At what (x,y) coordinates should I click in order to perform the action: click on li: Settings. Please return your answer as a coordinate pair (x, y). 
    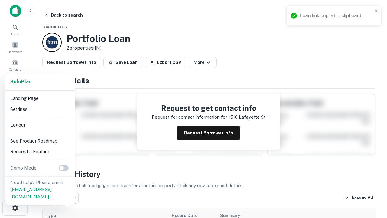
    Looking at the image, I should click on (40, 109).